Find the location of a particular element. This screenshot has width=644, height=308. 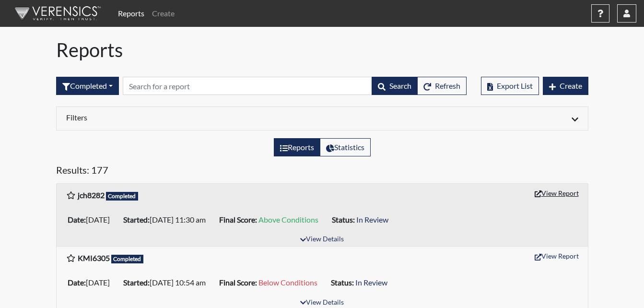

b: jch8282 is located at coordinates (91, 195).